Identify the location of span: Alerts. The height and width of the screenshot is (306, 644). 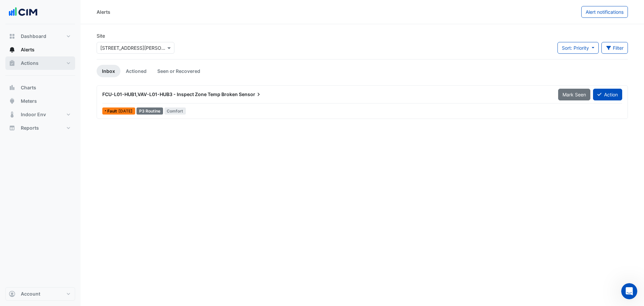
(28, 50).